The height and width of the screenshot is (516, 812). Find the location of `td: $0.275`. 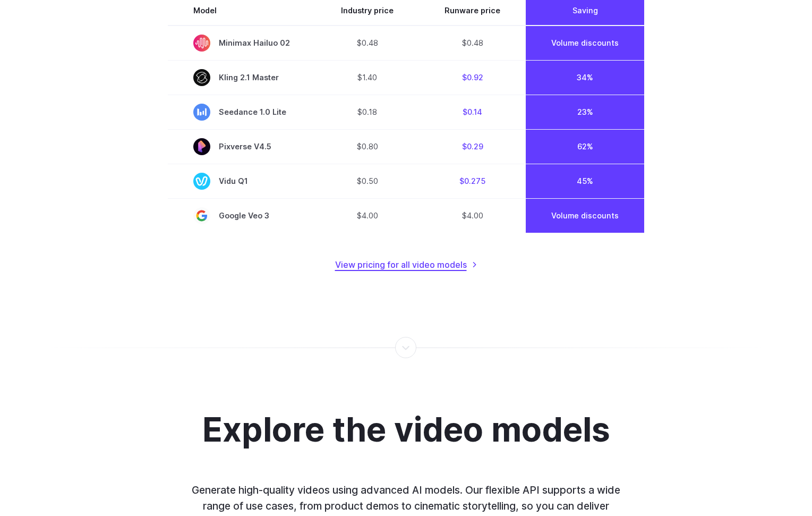

td: $0.275 is located at coordinates (472, 181).